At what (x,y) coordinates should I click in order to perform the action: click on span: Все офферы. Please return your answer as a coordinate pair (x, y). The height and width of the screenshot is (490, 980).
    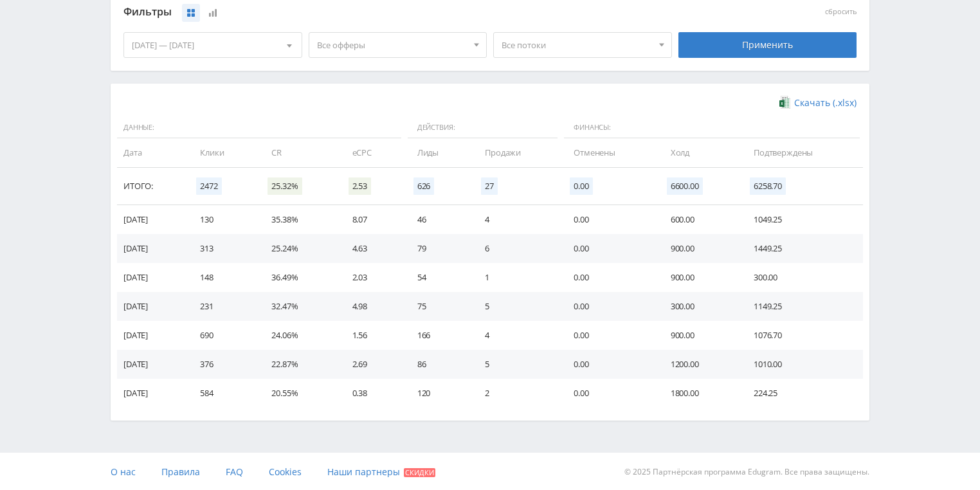
    Looking at the image, I should click on (393, 45).